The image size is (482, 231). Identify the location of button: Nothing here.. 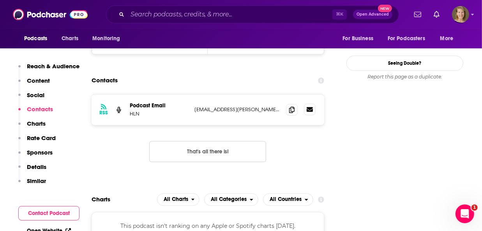
(208, 152).